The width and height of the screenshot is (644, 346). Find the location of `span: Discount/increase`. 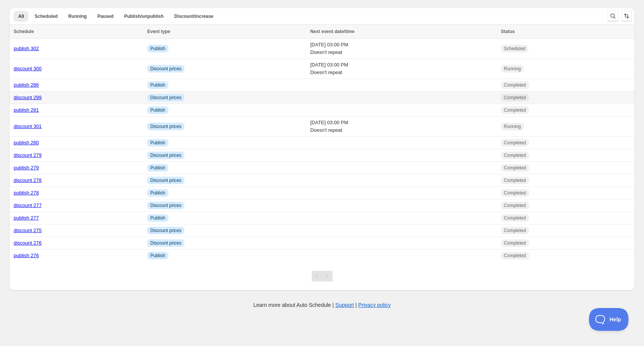

span: Discount/increase is located at coordinates (193, 16).